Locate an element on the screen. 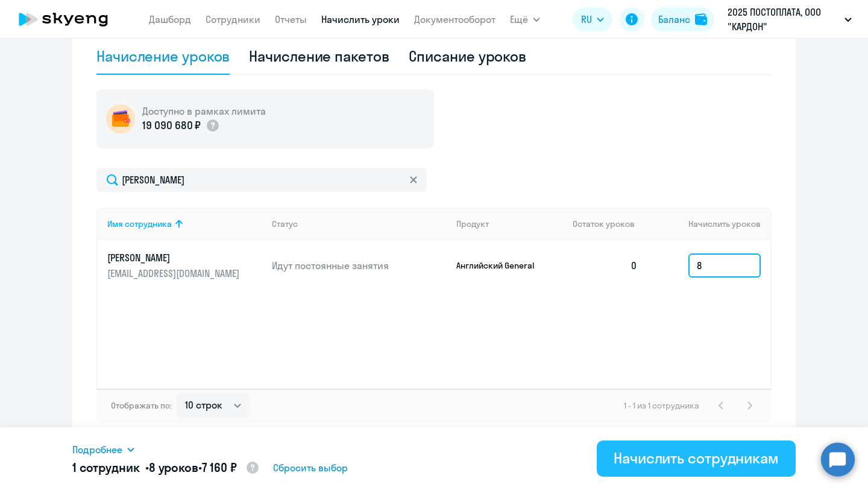 Image resolution: width=868 pixels, height=490 pixels. span: 7 160 ₽ is located at coordinates (219, 467).